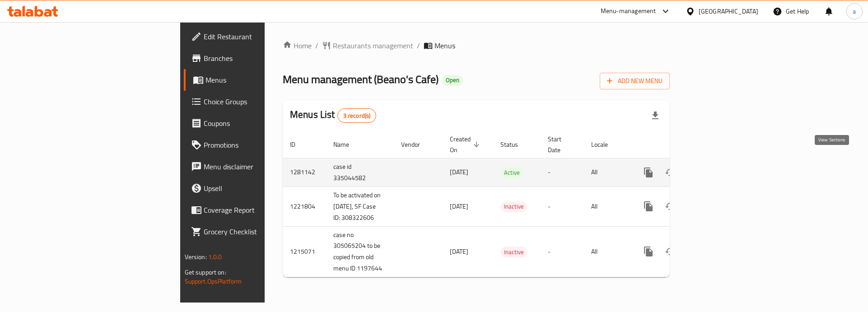 This screenshot has width=868, height=312. I want to click on a: Coupons, so click(254, 123).